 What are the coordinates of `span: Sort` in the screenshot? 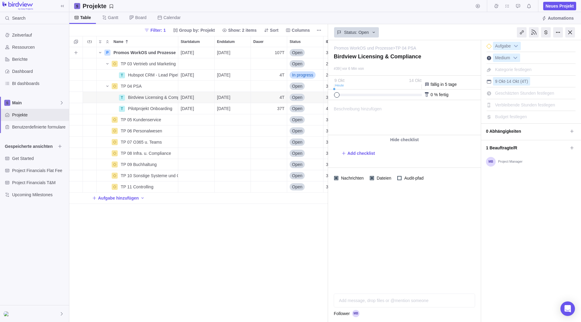 It's located at (274, 30).